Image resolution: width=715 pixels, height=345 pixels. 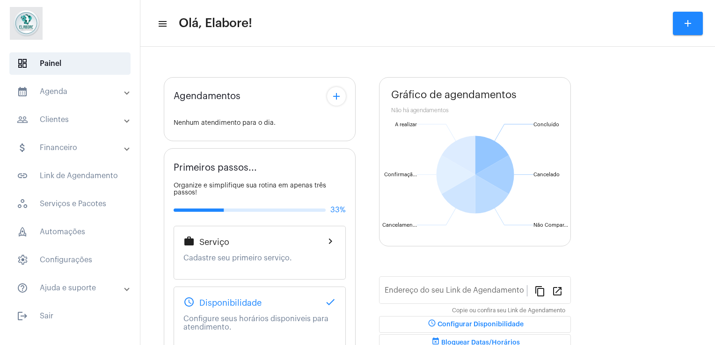 What do you see at coordinates (547, 175) in the screenshot?
I see `text: Cancelado` at bounding box center [547, 175].